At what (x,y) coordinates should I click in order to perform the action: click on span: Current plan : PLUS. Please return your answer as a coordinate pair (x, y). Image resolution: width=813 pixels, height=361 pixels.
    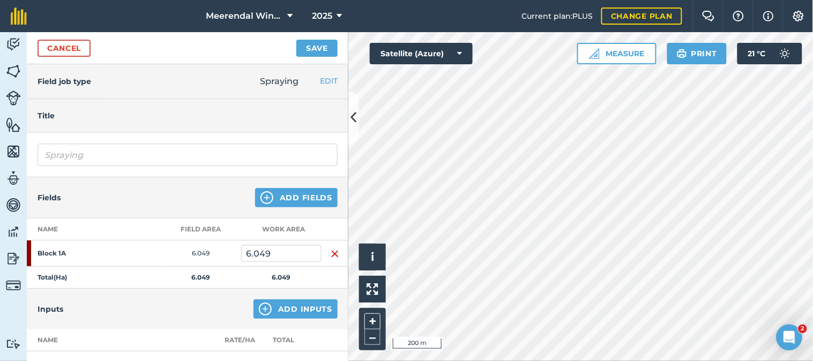
    Looking at the image, I should click on (557, 16).